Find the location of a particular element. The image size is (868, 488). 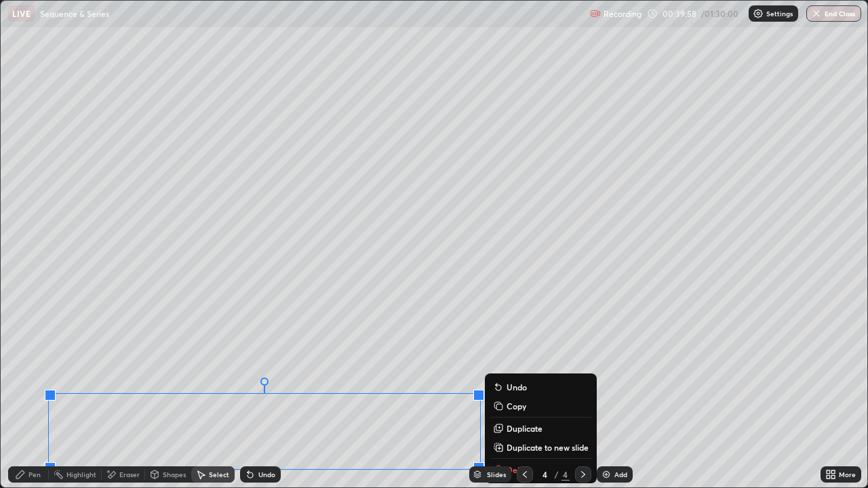

p: Sequence & Series is located at coordinates (74, 14).